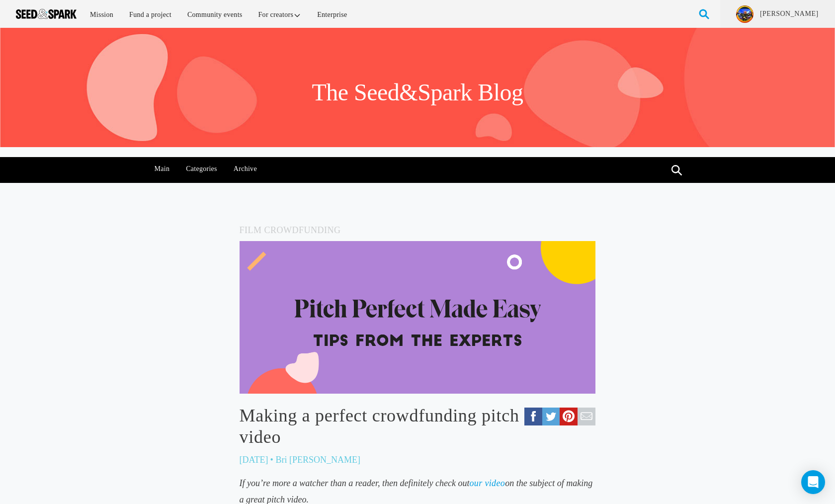 This screenshot has width=835, height=504. What do you see at coordinates (202, 169) in the screenshot?
I see `a: Categories` at bounding box center [202, 169].